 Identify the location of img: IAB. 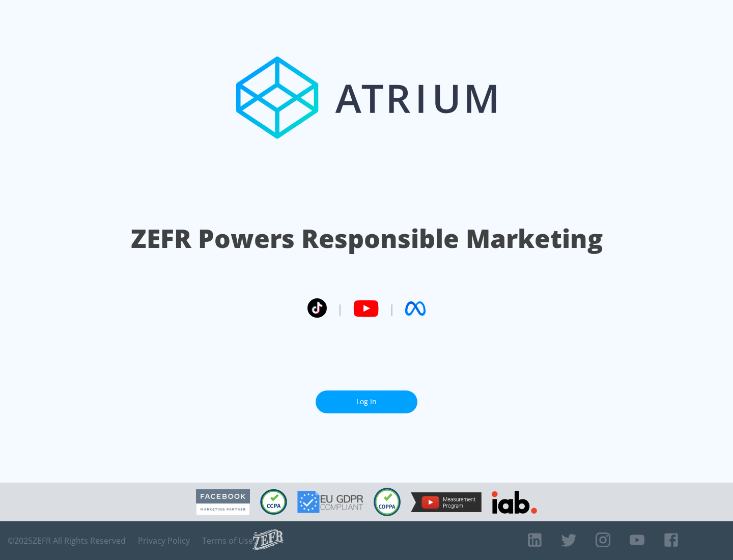
(514, 502).